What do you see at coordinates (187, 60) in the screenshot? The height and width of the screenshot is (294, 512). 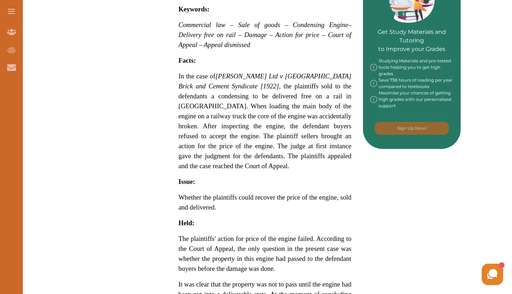 I see `strong: Facts:` at bounding box center [187, 60].